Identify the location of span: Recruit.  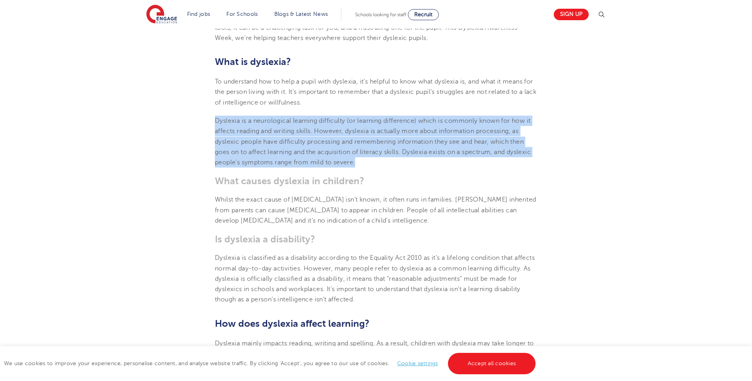
(423, 14).